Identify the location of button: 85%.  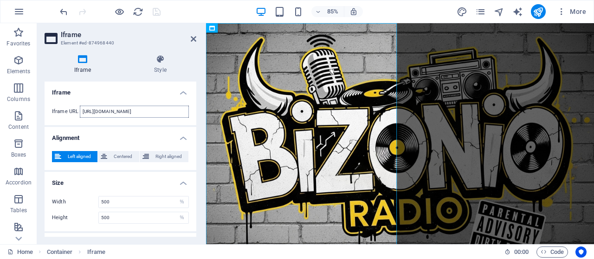
(328, 12).